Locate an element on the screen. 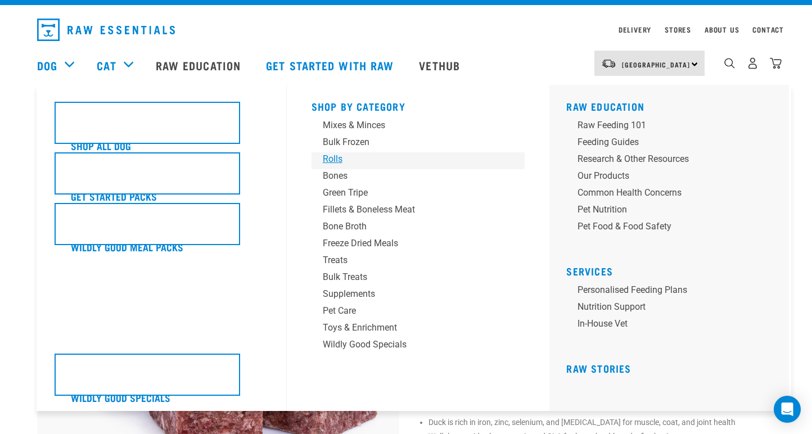  div: Treats is located at coordinates (411, 260).